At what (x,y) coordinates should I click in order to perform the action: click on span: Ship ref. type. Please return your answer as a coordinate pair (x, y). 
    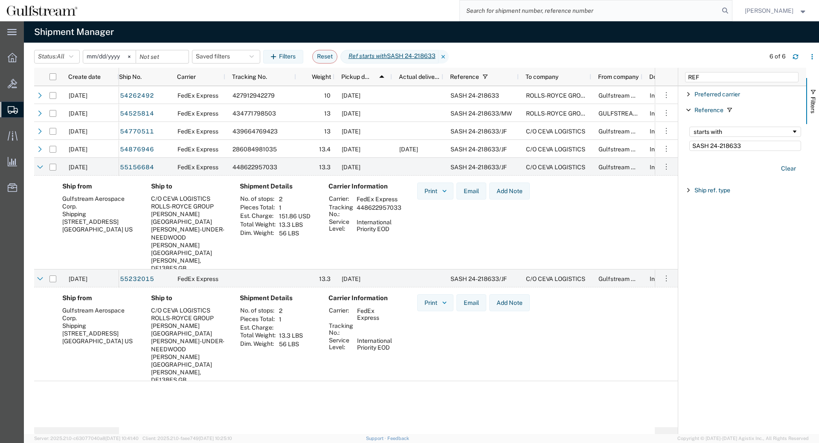
    Looking at the image, I should click on (712, 190).